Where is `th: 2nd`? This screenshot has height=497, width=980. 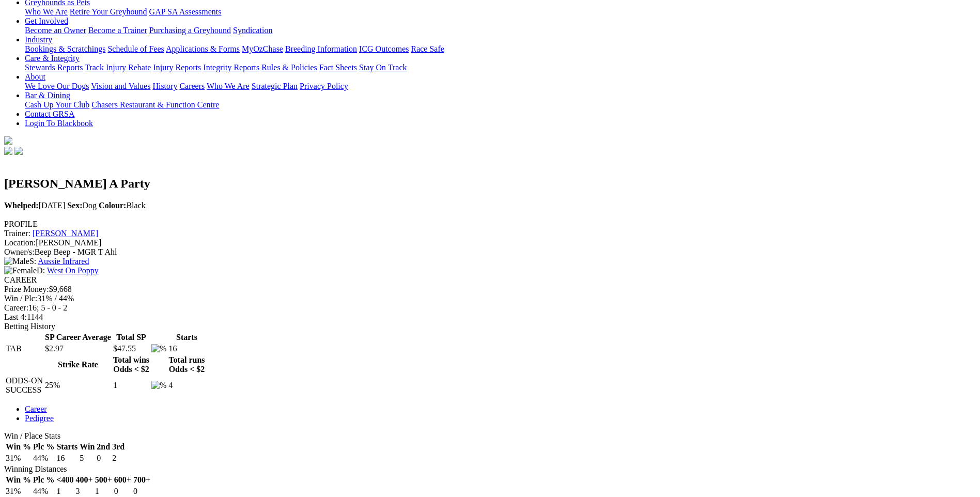
th: 2nd is located at coordinates (103, 447).